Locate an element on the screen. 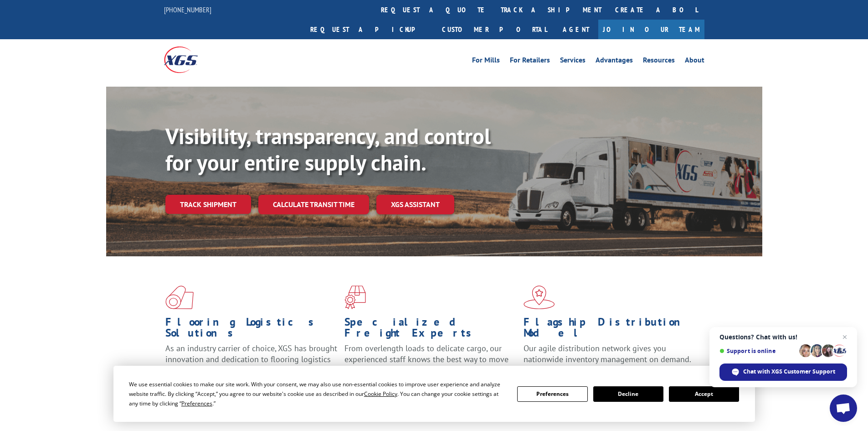 The width and height of the screenshot is (868, 431). a: Agent is located at coordinates (576, 29).